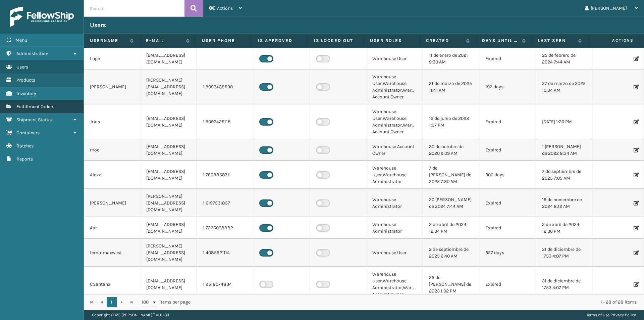  I want to click on td: CSantana, so click(112, 284).